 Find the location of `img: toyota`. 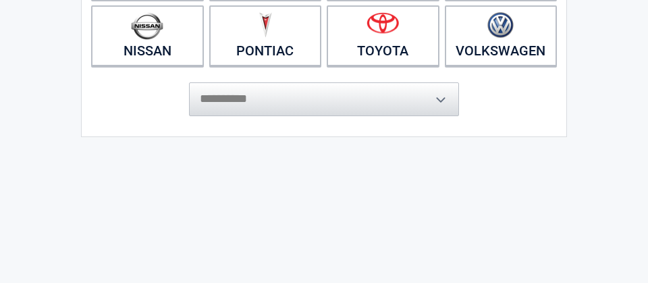

img: toyota is located at coordinates (383, 23).